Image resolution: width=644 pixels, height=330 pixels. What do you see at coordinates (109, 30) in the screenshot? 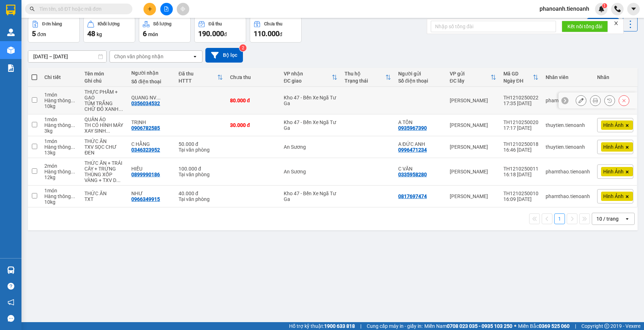
I see `button: Khối lượng48kg` at bounding box center [109, 30].